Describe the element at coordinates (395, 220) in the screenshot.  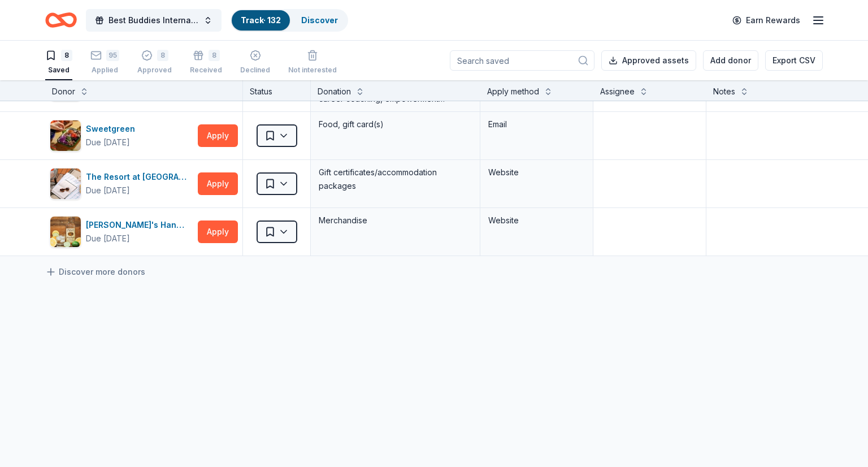
I see `div: Merchandise` at that location.